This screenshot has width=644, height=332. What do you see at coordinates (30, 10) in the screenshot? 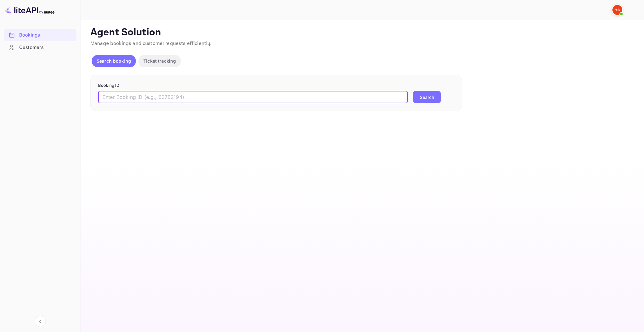
I see `img: LiteAPI logo` at bounding box center [30, 10].